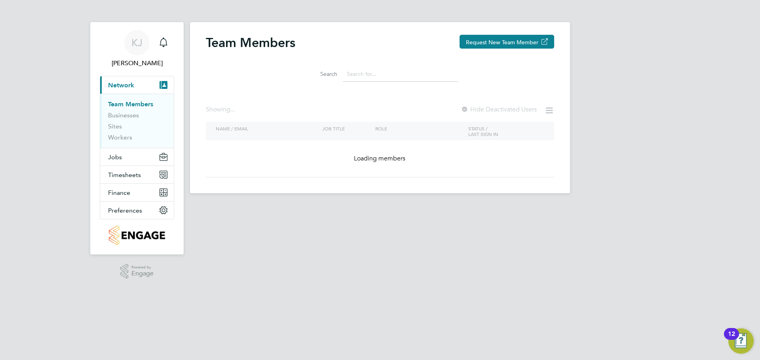 The height and width of the screenshot is (360, 760). What do you see at coordinates (137, 193) in the screenshot?
I see `button: Finance` at bounding box center [137, 193].